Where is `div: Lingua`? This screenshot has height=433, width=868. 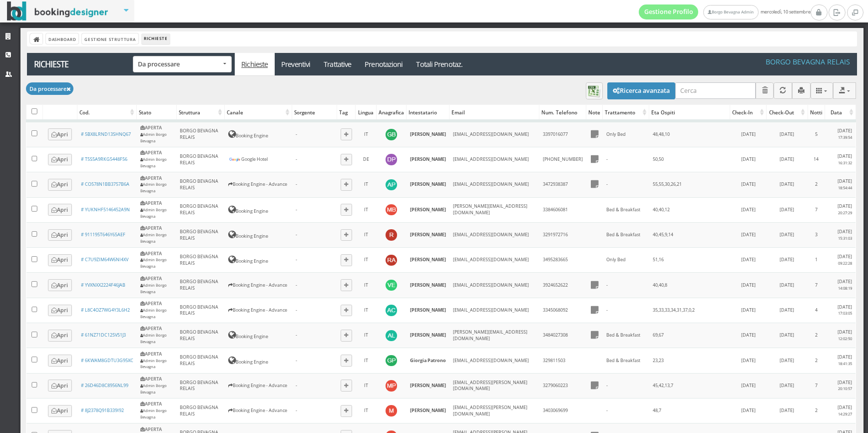
div: Lingua is located at coordinates (366, 112).